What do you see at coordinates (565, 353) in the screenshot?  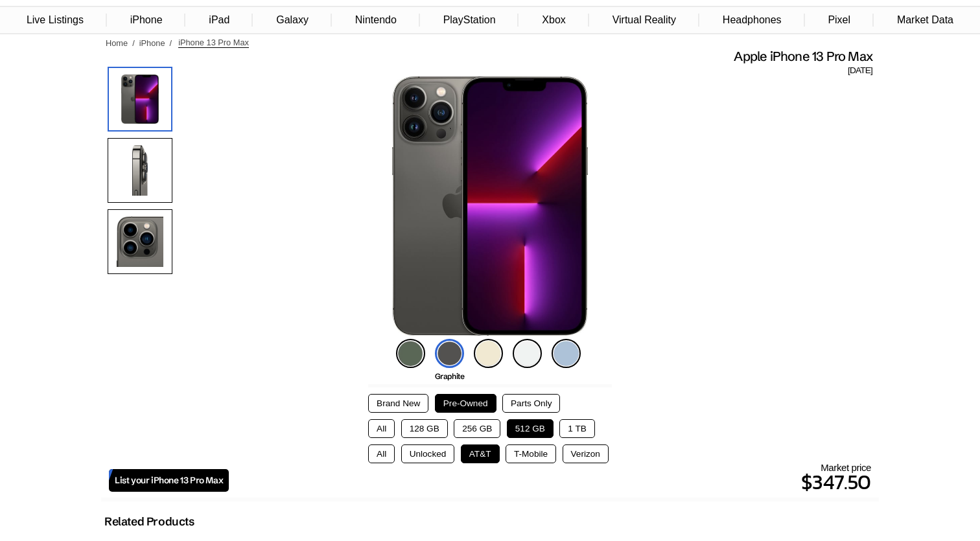 I see `img: sierra-blue-icon` at bounding box center [565, 353].